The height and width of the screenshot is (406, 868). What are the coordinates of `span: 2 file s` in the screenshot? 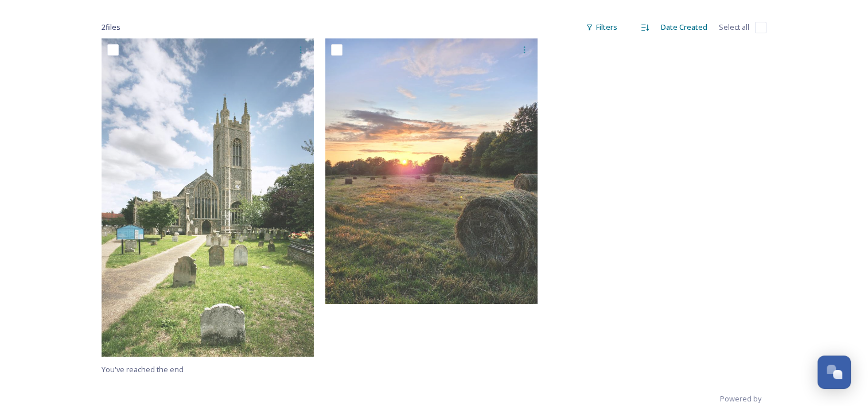 It's located at (111, 27).